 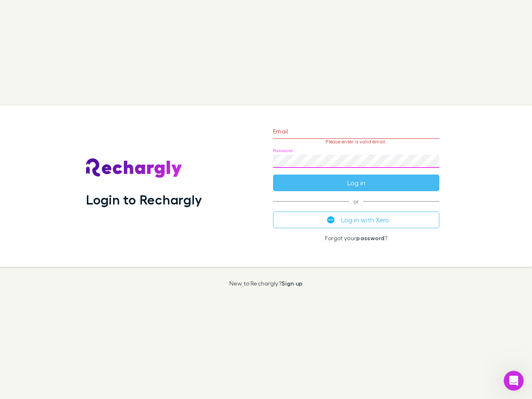 What do you see at coordinates (370, 238) in the screenshot?
I see `a: password` at bounding box center [370, 238].